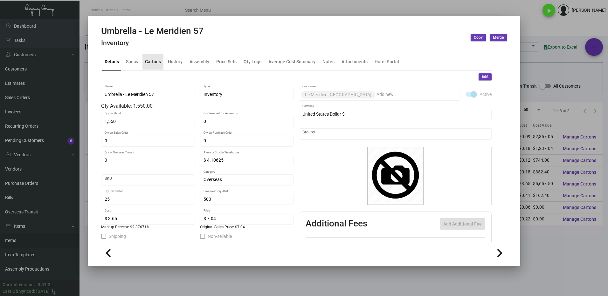 The width and height of the screenshot is (608, 296). What do you see at coordinates (387, 62) in the screenshot?
I see `div: Hotel Portal` at bounding box center [387, 62].